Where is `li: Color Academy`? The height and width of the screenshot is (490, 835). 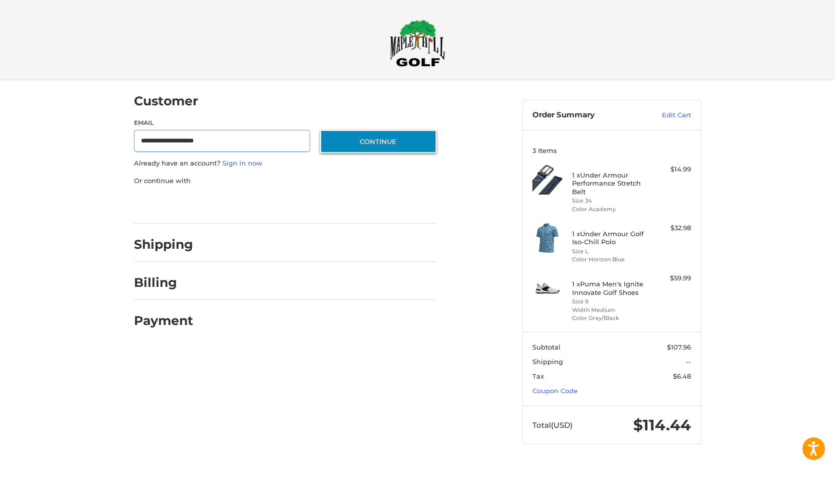 li: Color Academy is located at coordinates (610, 209).